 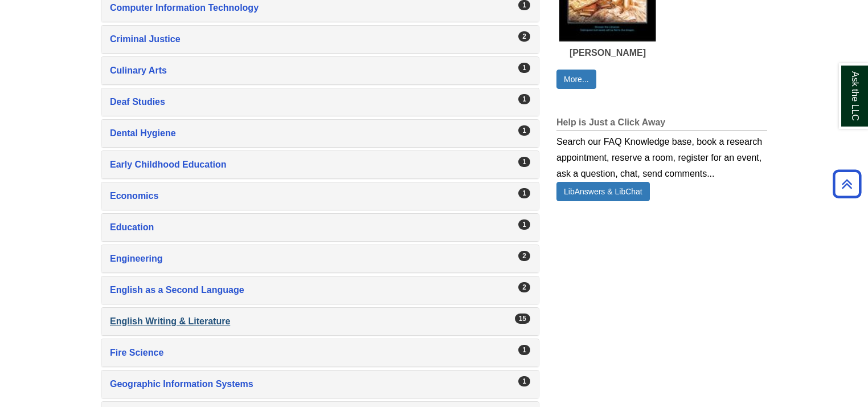 What do you see at coordinates (320, 196) in the screenshot?
I see `div: Economics` at bounding box center [320, 196].